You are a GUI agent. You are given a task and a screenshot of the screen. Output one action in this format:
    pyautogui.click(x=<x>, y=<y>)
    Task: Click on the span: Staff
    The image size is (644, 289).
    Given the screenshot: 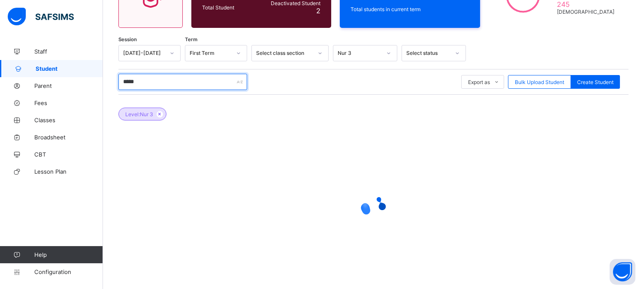 What is the action you would take?
    pyautogui.click(x=68, y=51)
    